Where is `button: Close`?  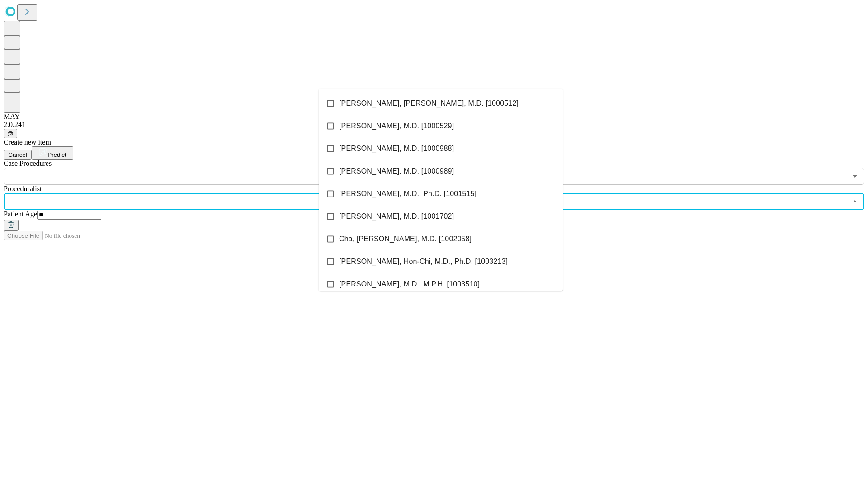 button: Close is located at coordinates (855, 202).